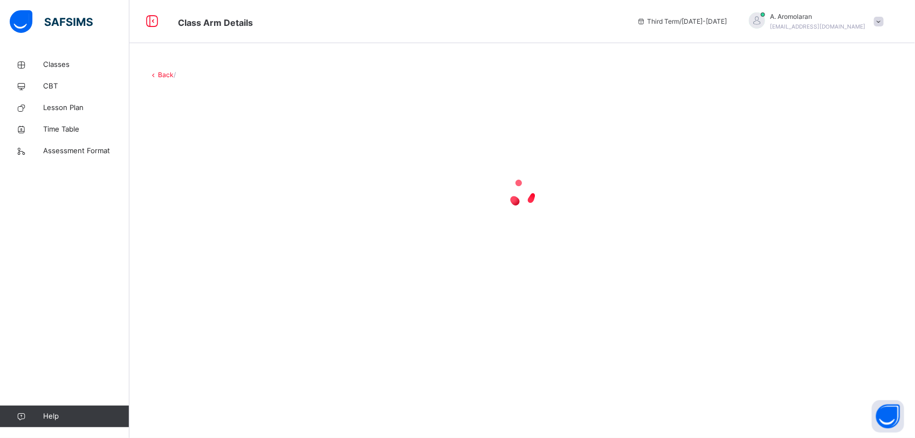 The height and width of the screenshot is (438, 915). I want to click on span: Class Arm Details, so click(215, 23).